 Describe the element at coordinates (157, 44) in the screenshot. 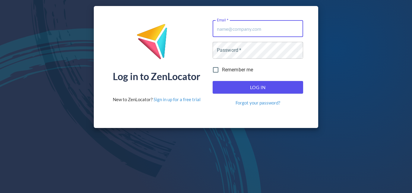

I see `img: ZenLocator` at that location.